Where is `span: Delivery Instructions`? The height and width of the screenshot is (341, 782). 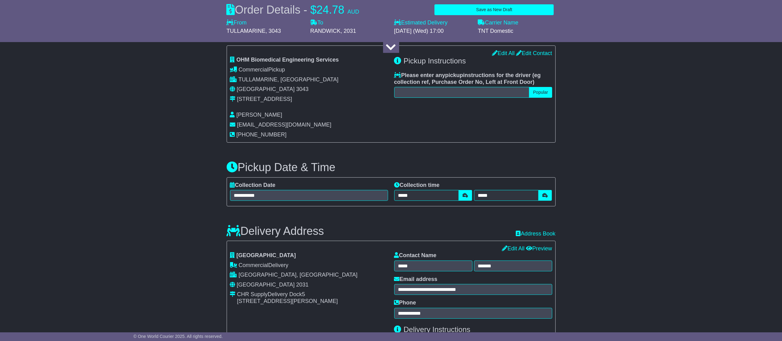
span: Delivery Instructions is located at coordinates (437, 329).